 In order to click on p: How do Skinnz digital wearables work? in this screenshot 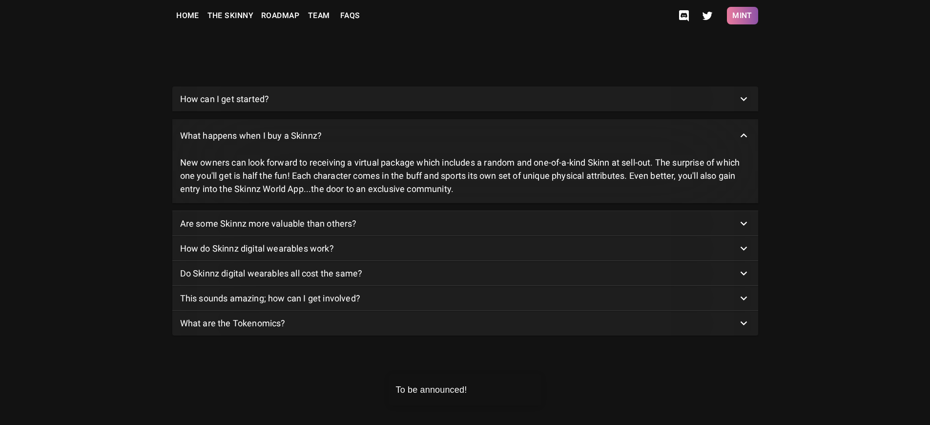, I will do `click(257, 248)`.